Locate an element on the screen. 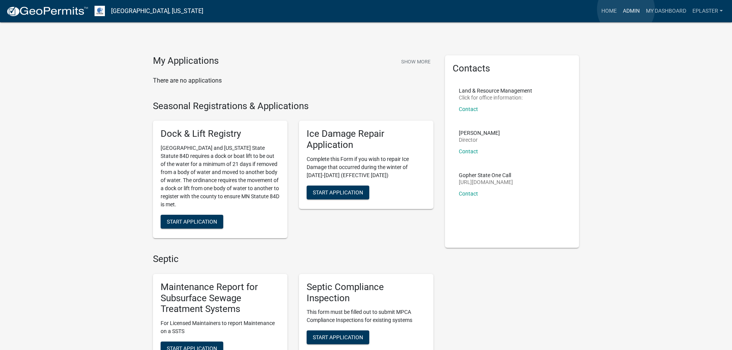  a: eplaster is located at coordinates (708, 11).